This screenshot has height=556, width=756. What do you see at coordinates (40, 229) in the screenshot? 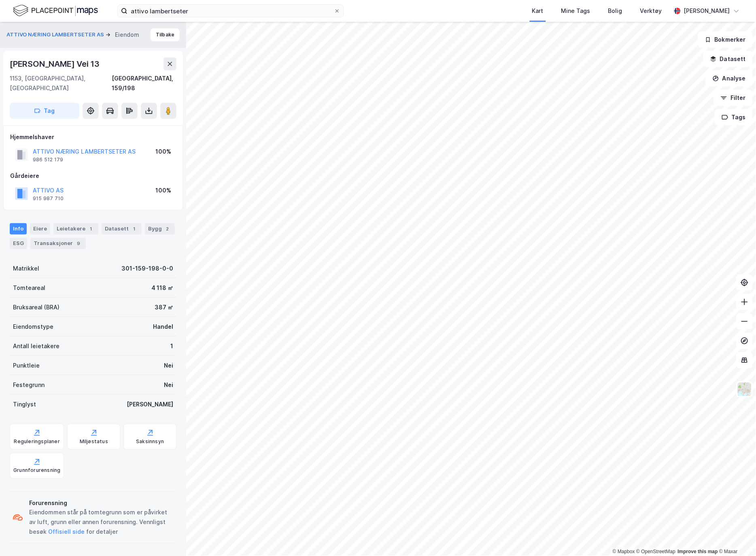
I see `div: Eiere` at bounding box center [40, 229].